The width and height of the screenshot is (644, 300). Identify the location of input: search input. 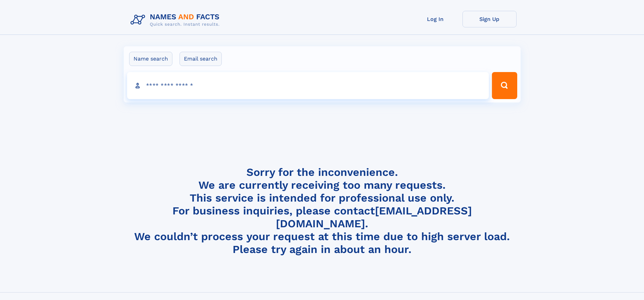
(308, 85).